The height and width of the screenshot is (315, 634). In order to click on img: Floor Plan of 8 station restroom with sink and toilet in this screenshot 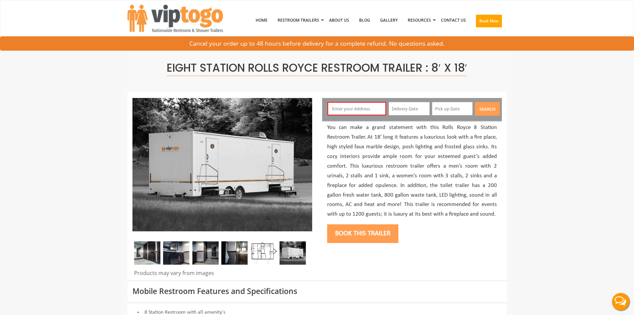, I will do `click(263, 253)`.